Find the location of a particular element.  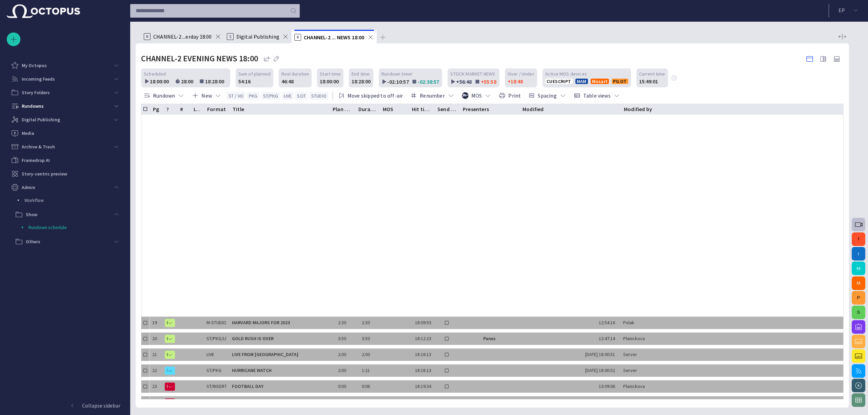

div: 0:06 is located at coordinates (367, 387).